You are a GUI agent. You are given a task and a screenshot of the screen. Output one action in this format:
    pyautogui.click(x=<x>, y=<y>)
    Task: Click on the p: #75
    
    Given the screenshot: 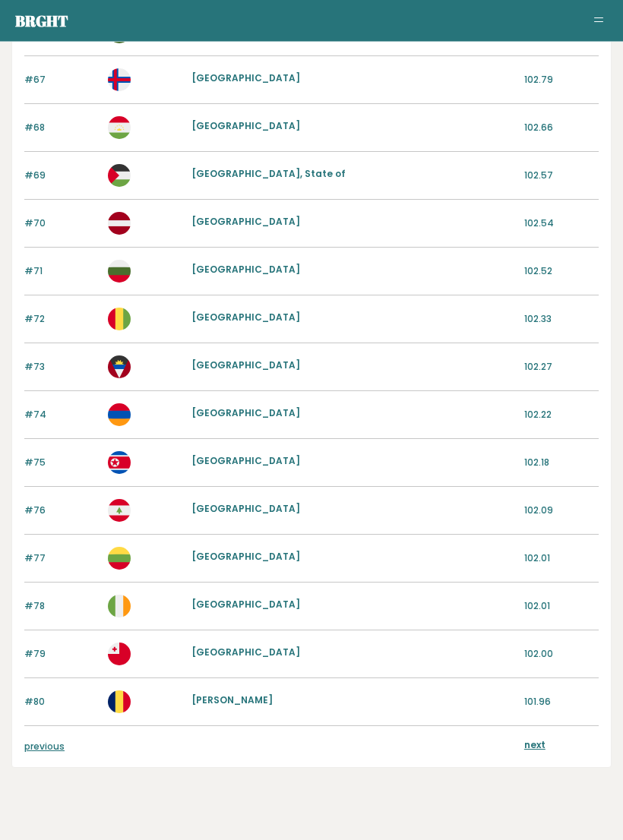 What is the action you would take?
    pyautogui.click(x=61, y=463)
    